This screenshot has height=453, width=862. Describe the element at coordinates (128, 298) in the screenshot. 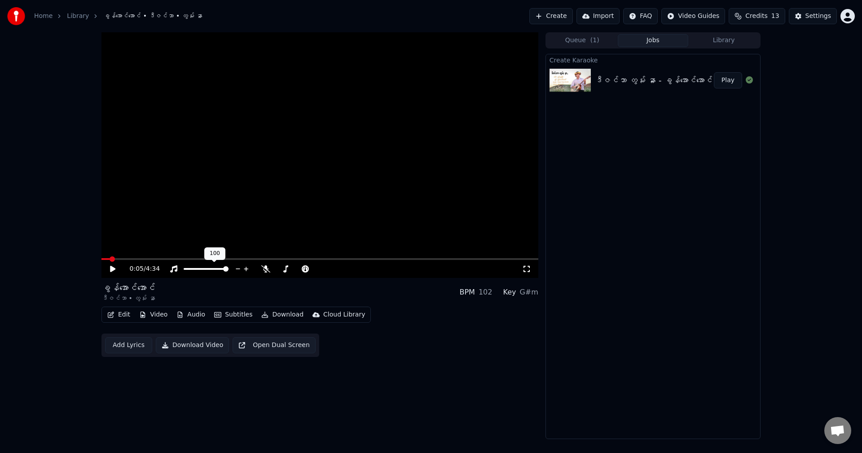

I see `div: ဒီဇင်ဘာ • တွမ်ႏ နာꩻ` at that location.